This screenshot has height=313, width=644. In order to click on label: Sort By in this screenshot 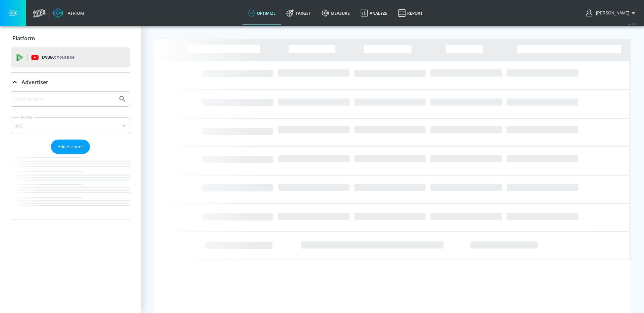, I will do `click(26, 117)`.